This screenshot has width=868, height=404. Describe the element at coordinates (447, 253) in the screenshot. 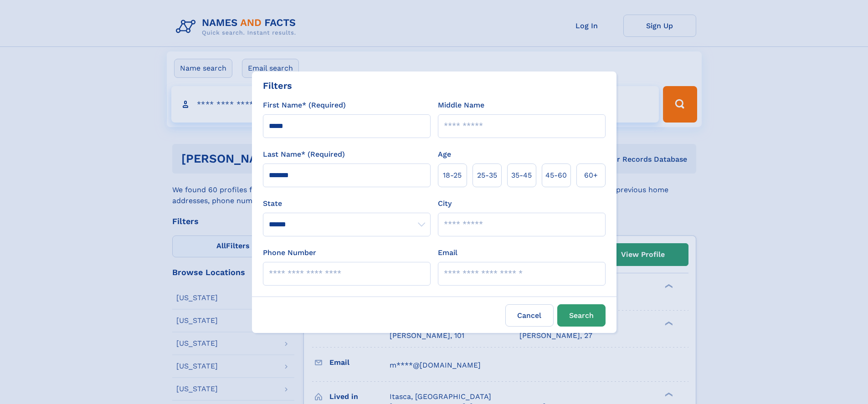

I see `label: Email` at that location.